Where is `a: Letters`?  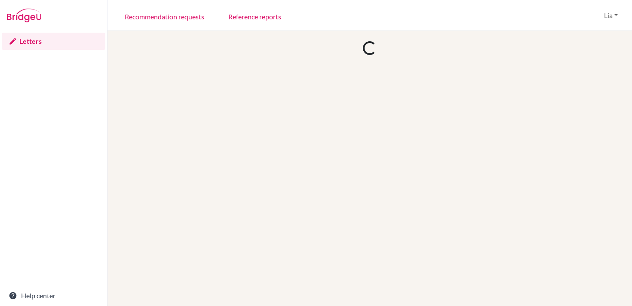 a: Letters is located at coordinates (53, 41).